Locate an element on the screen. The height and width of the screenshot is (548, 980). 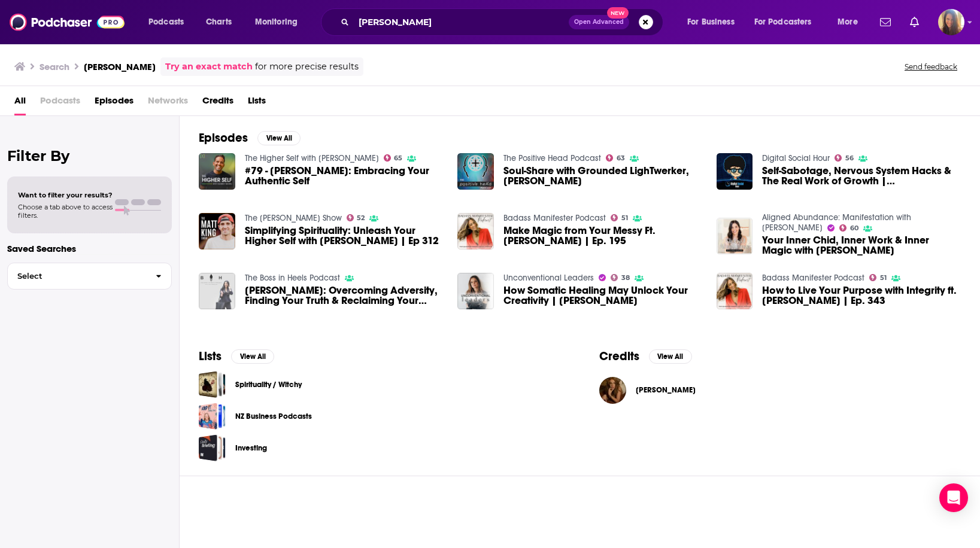
a: Podchaser - Follow, Share and Rate Podcasts is located at coordinates (67, 22).